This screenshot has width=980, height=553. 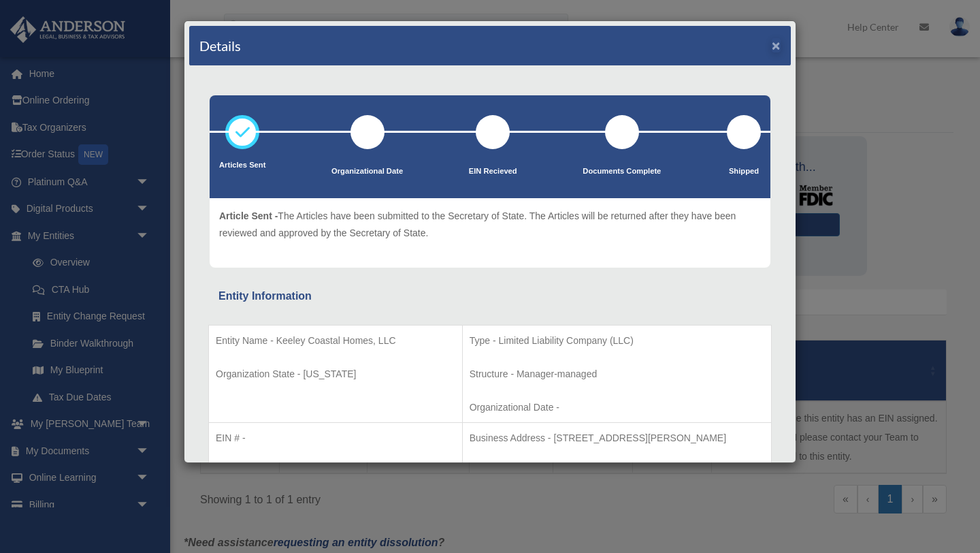 What do you see at coordinates (242, 165) in the screenshot?
I see `p: Articles Sent` at bounding box center [242, 165].